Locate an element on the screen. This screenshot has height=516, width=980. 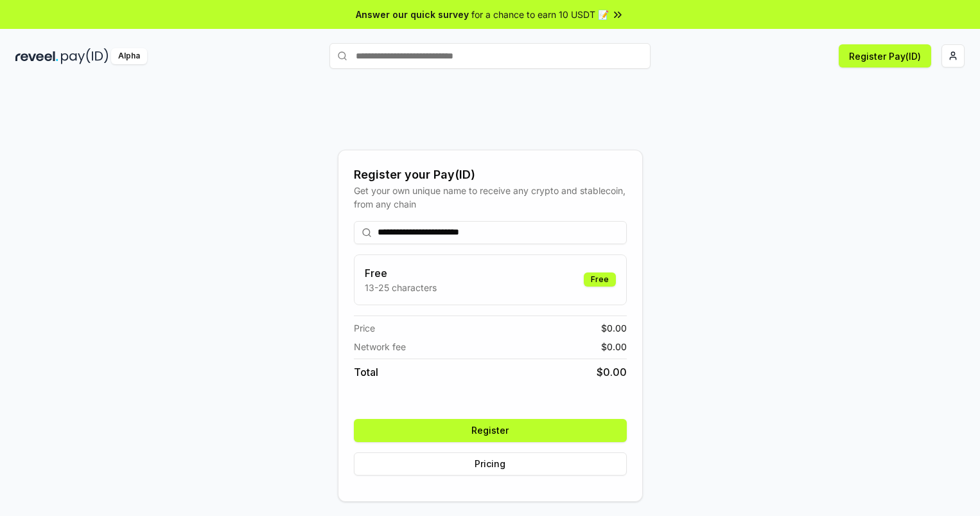
span: Price is located at coordinates (364, 327).